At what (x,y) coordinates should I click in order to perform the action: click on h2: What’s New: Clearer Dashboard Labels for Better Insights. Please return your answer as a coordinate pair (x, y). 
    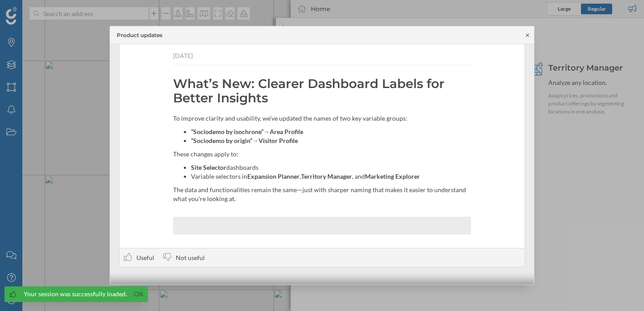
    Looking at the image, I should click on (322, 90).